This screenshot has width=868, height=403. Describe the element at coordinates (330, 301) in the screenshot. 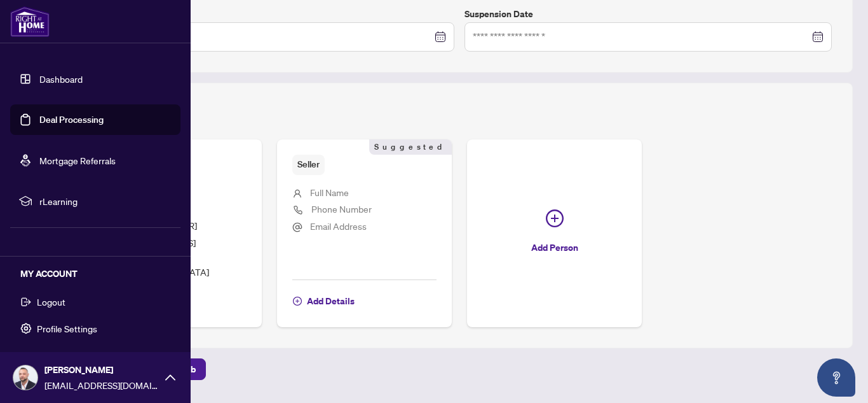

I see `span: Add Details` at that location.